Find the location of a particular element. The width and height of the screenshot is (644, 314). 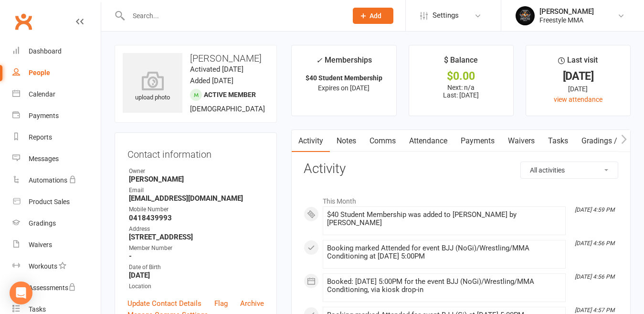

a: Product Sales is located at coordinates (57, 202).